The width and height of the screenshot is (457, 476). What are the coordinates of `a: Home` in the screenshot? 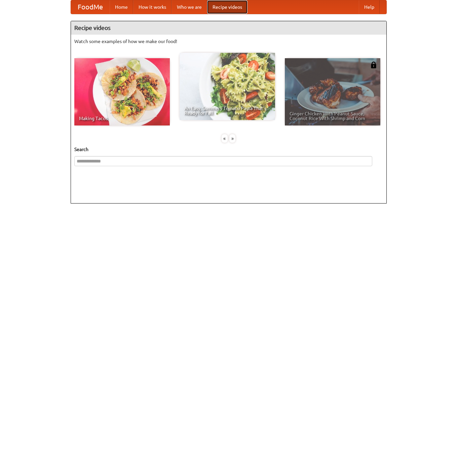 It's located at (121, 7).